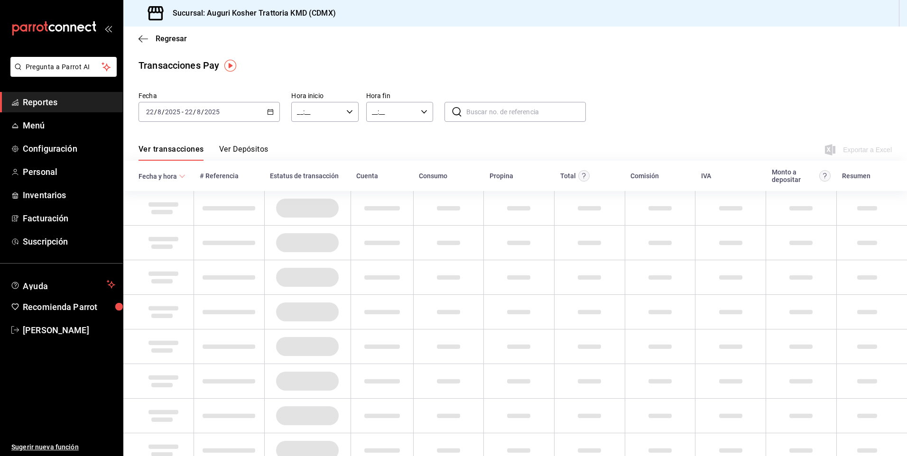 The image size is (907, 456). I want to click on span: Pregunta a Parrot AI, so click(64, 67).